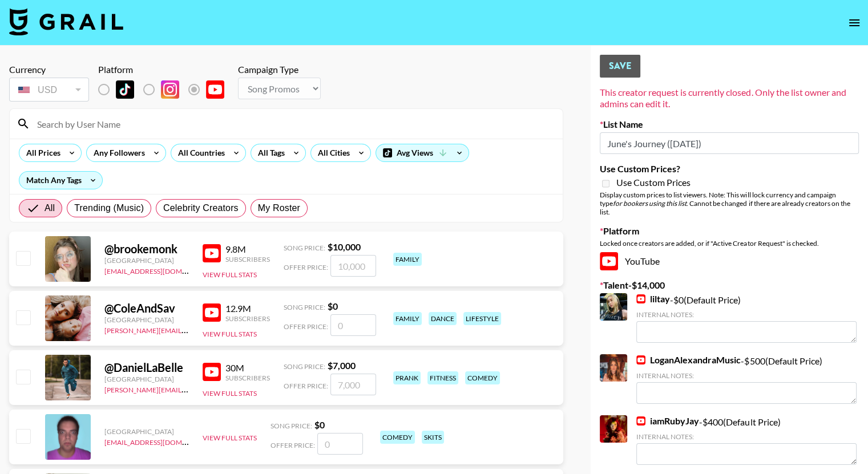 This screenshot has height=474, width=868. I want to click on img: TikTok, so click(125, 90).